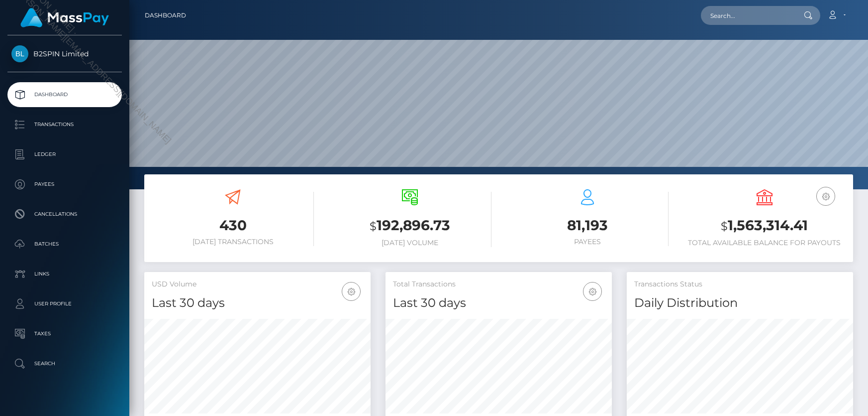 Image resolution: width=868 pixels, height=416 pixels. What do you see at coordinates (65, 94) in the screenshot?
I see `p: Dashboard` at bounding box center [65, 94].